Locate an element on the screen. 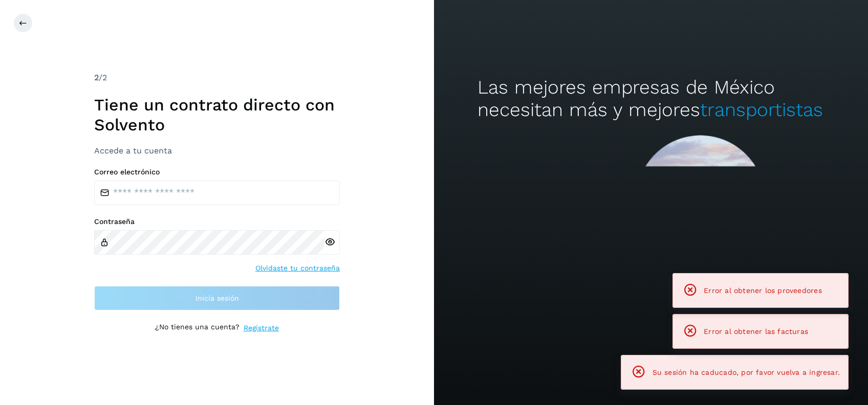 This screenshot has height=405, width=868. h3: Accede a tu cuenta is located at coordinates (217, 150).